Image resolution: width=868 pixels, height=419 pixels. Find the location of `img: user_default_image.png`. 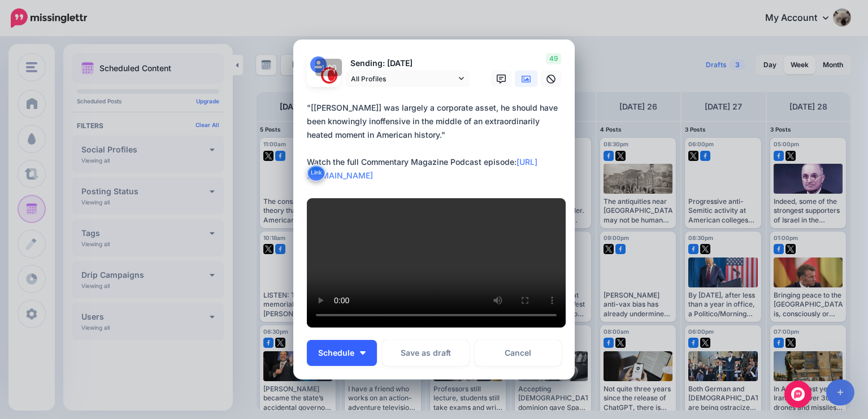

img: user_default_image.png is located at coordinates (318, 64).